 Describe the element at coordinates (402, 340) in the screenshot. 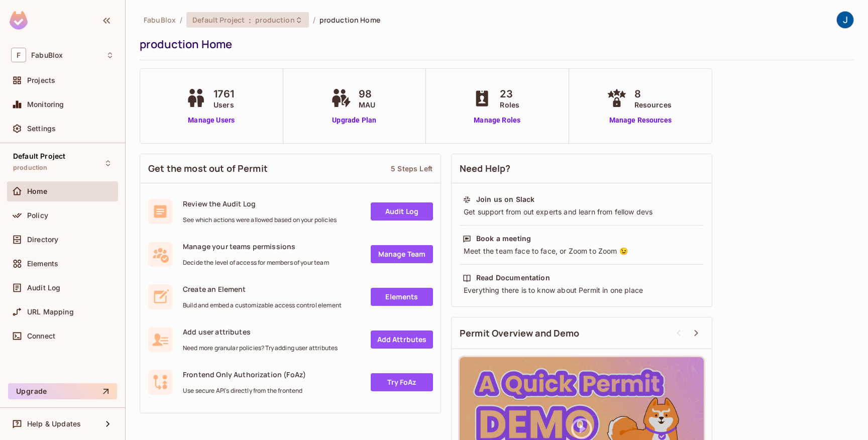

I see `a: Add Attrbutes` at that location.